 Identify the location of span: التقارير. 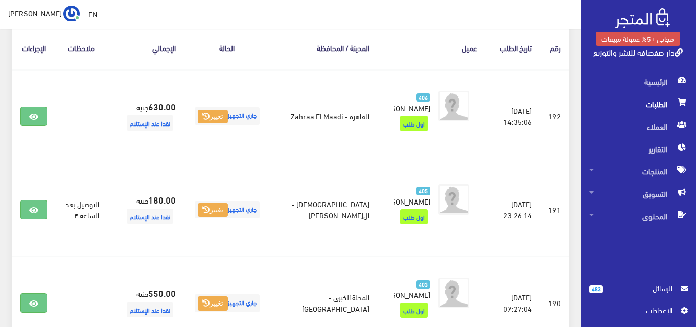
(638, 149).